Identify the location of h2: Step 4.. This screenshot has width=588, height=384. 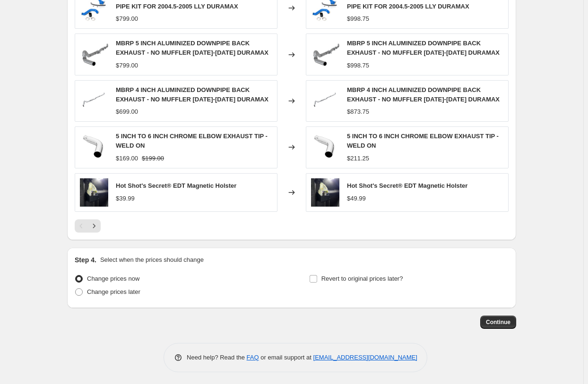
(85, 260).